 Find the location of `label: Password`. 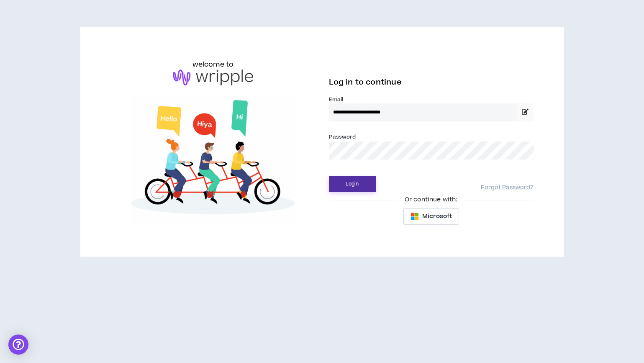

label: Password is located at coordinates (342, 137).